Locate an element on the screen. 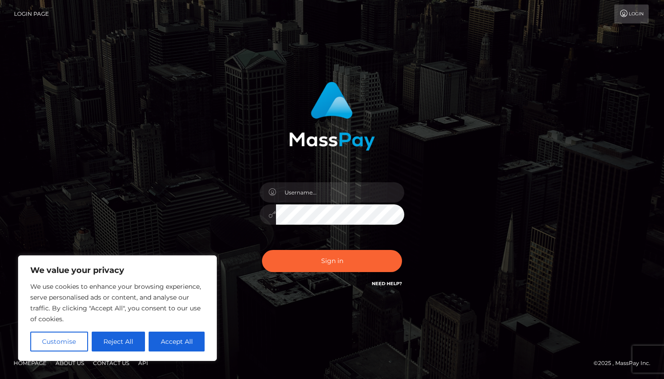 The width and height of the screenshot is (664, 379). input: Username... is located at coordinates (340, 192).